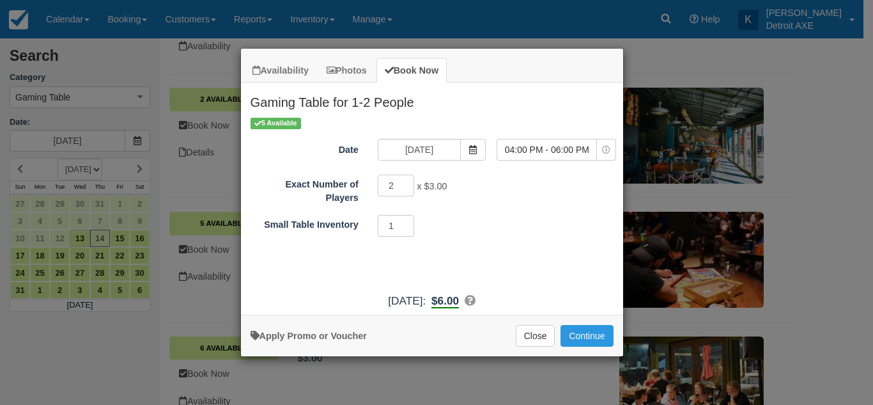  I want to click on input: Small Table Inventory, so click(396, 226).